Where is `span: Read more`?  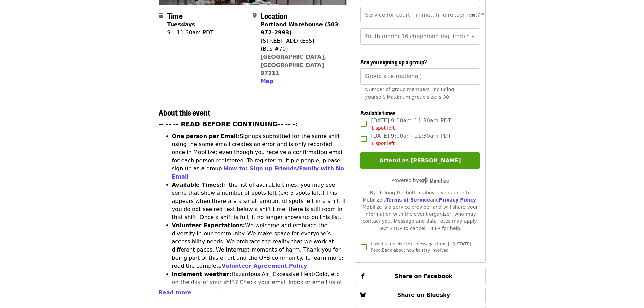
span: Read more is located at coordinates (175, 293).